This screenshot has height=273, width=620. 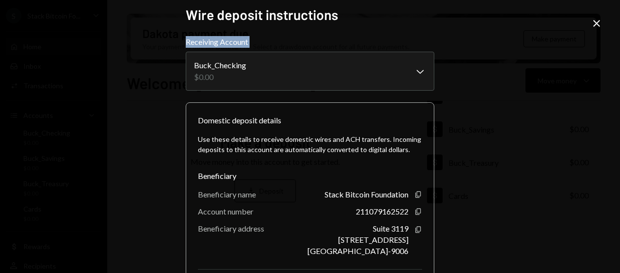 What do you see at coordinates (382, 211) in the screenshot?
I see `div: 211079162522` at bounding box center [382, 211].